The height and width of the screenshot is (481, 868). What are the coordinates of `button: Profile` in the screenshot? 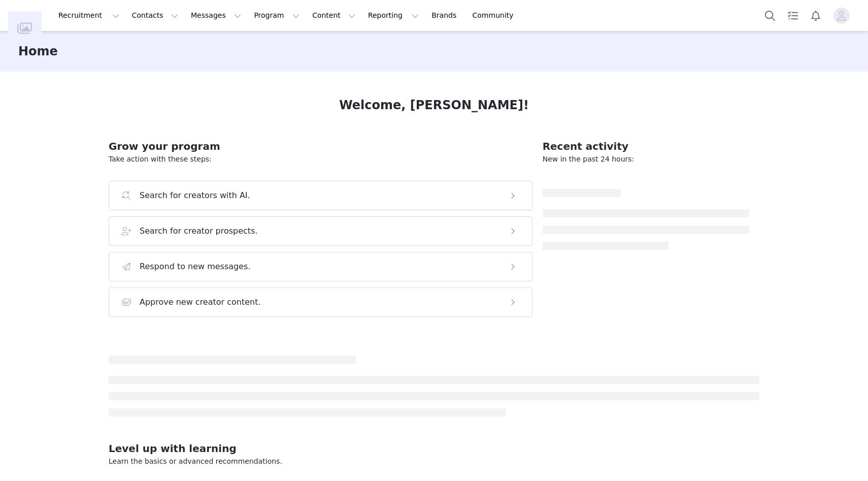 It's located at (844, 16).